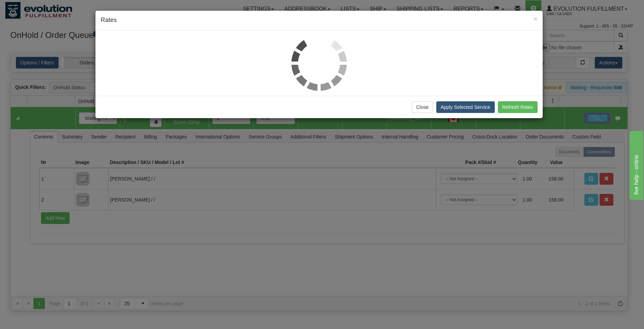 The height and width of the screenshot is (329, 644). What do you see at coordinates (35, 8) in the screenshot?
I see `div: live help - online` at bounding box center [35, 8].